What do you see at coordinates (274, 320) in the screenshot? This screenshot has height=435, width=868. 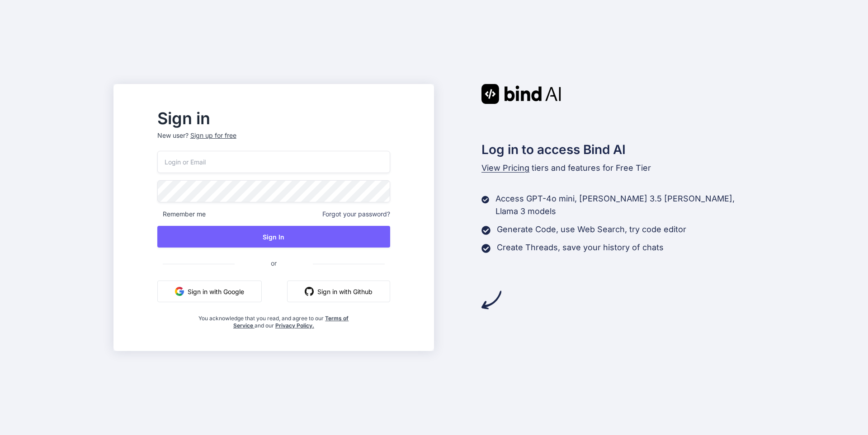 I see `div: You acknowledge that you read, and agree to our and our` at bounding box center [274, 320].